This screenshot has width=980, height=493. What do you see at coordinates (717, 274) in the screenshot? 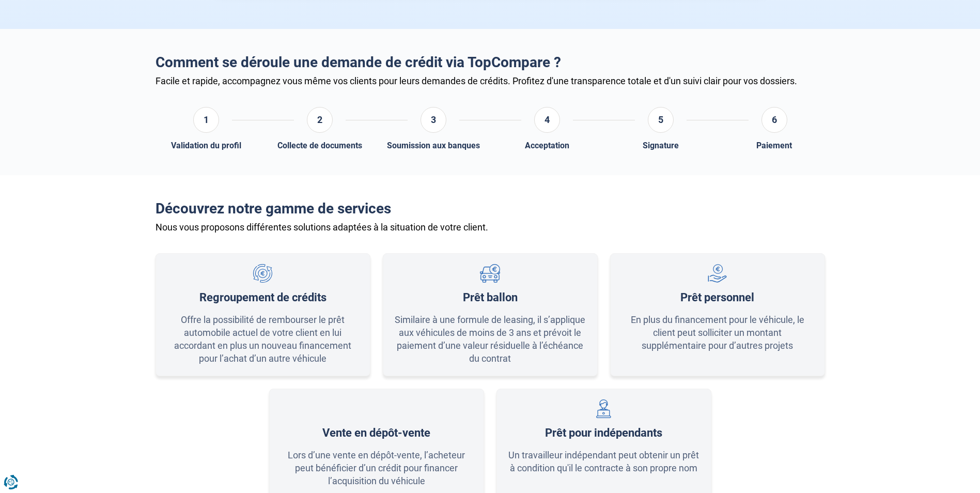
I see `img: Prêt personnel` at bounding box center [717, 274].